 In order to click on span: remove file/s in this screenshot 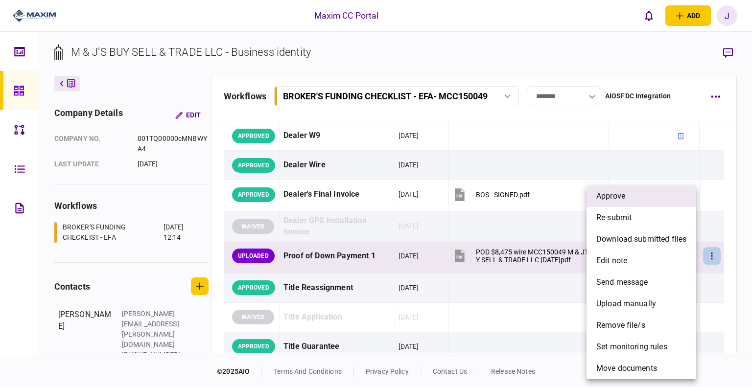, I will do `click(621, 326)`.